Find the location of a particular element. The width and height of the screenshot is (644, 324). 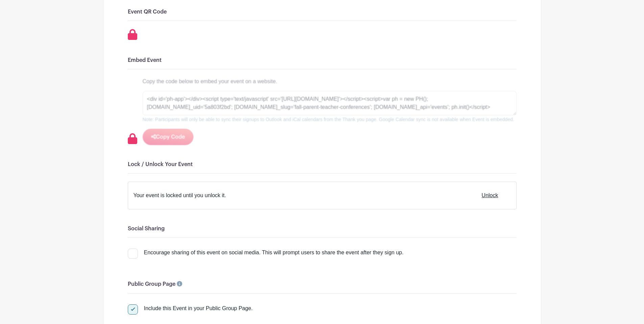

div: Your event is locked until you unlock it. is located at coordinates (180, 196).